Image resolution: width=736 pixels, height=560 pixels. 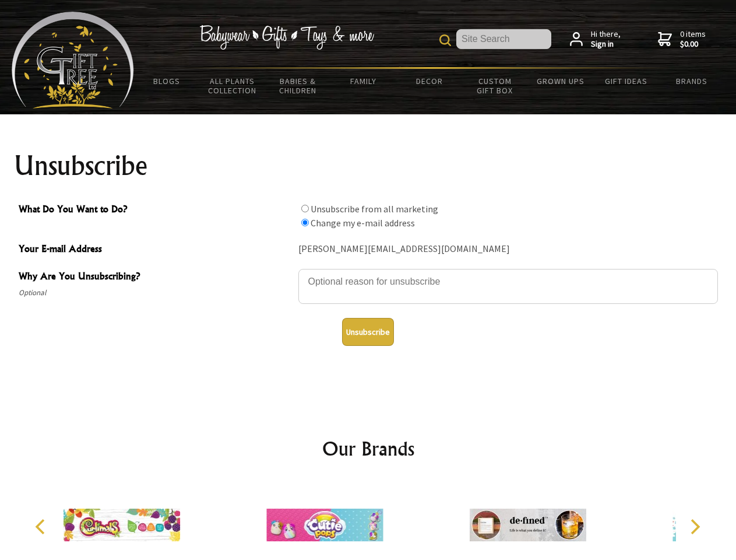 What do you see at coordinates (606, 45) in the screenshot?
I see `strong: Sign in` at bounding box center [606, 45].